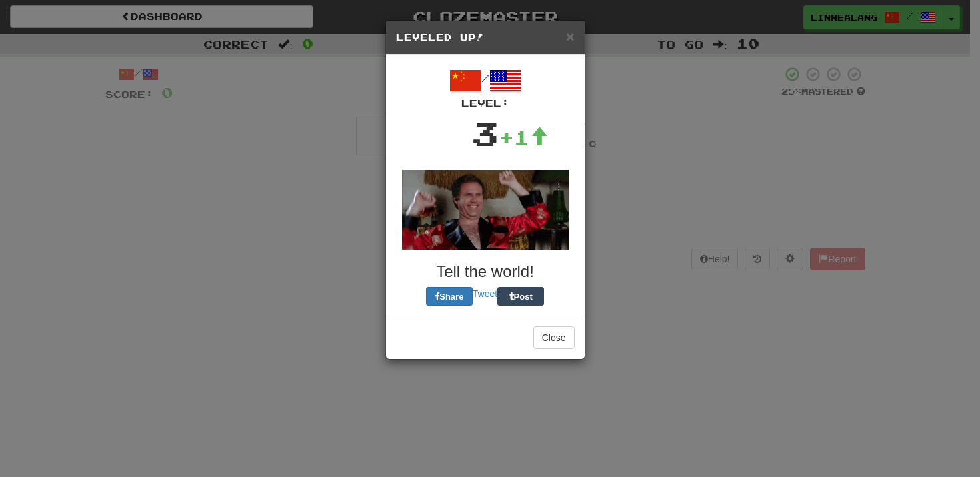 This screenshot has height=477, width=980. I want to click on div: Level:, so click(485, 103).